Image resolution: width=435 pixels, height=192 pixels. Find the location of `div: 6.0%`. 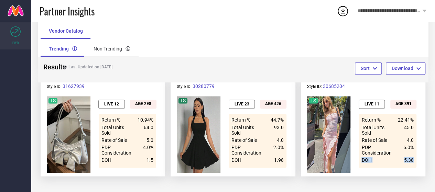

div: 6.0% is located at coordinates (408, 150).